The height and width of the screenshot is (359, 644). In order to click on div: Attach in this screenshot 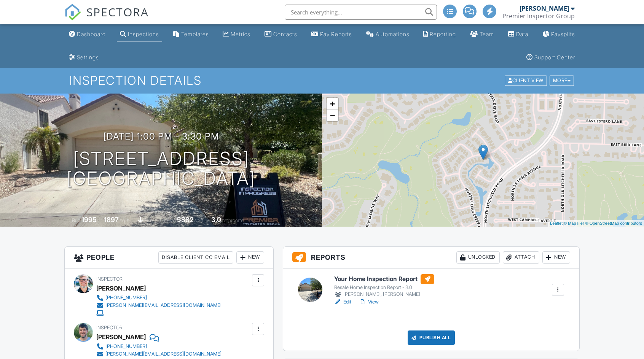, I will do `click(521, 257)`.